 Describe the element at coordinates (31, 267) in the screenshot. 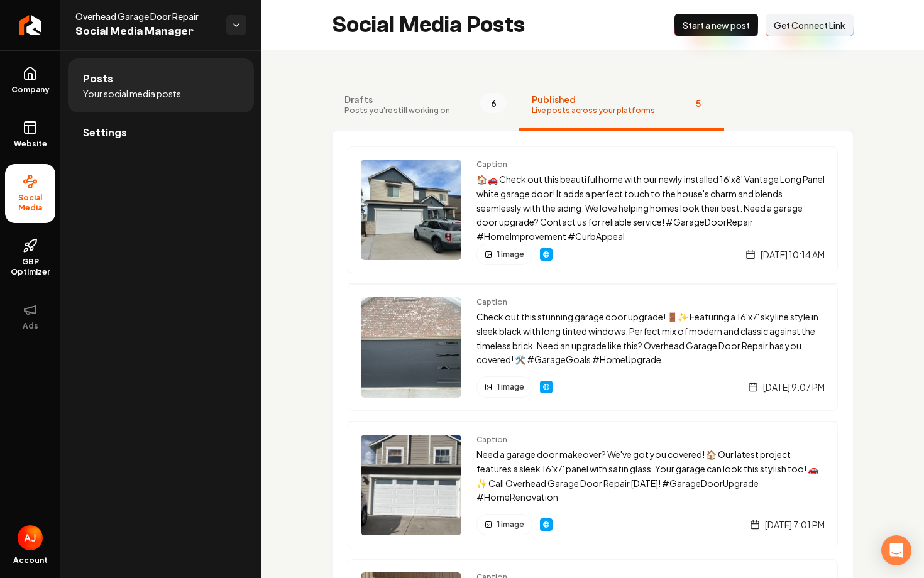

I see `span: GBP Optimizer` at that location.